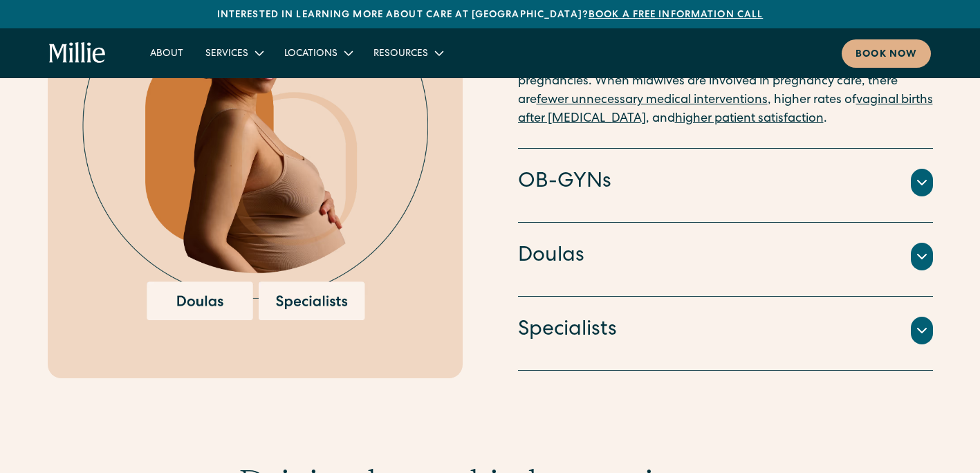 This screenshot has height=473, width=980. What do you see at coordinates (886, 54) in the screenshot?
I see `div: Book now` at bounding box center [886, 54].